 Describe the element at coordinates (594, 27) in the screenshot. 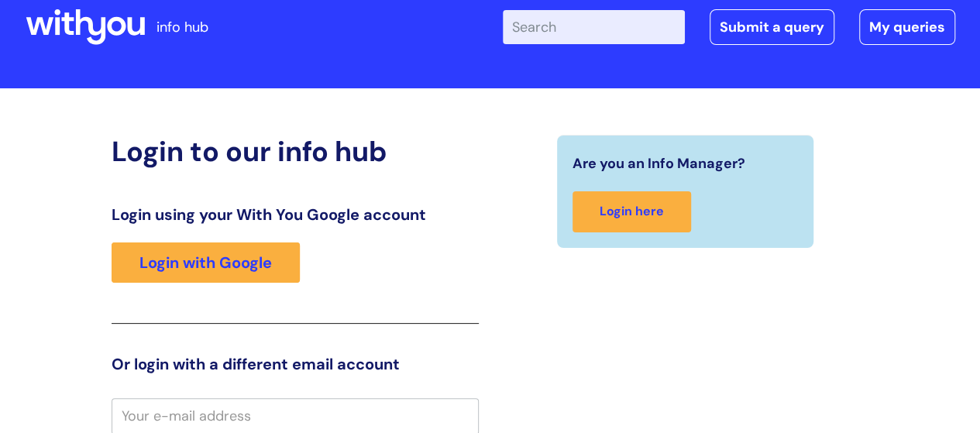

I see `input: Search` at that location.